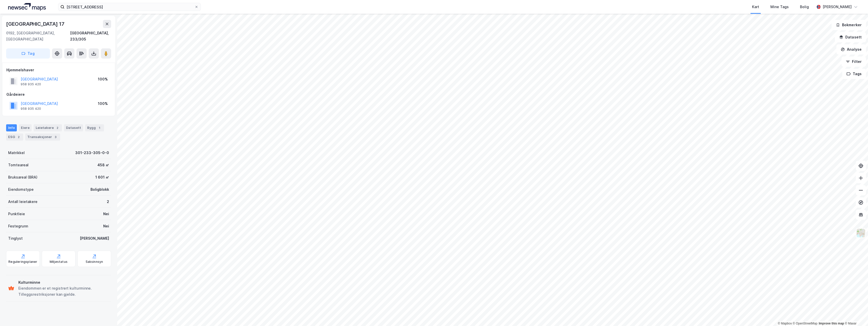 This screenshot has height=326, width=868. What do you see at coordinates (56, 137) in the screenshot?
I see `div: 3` at bounding box center [56, 137].